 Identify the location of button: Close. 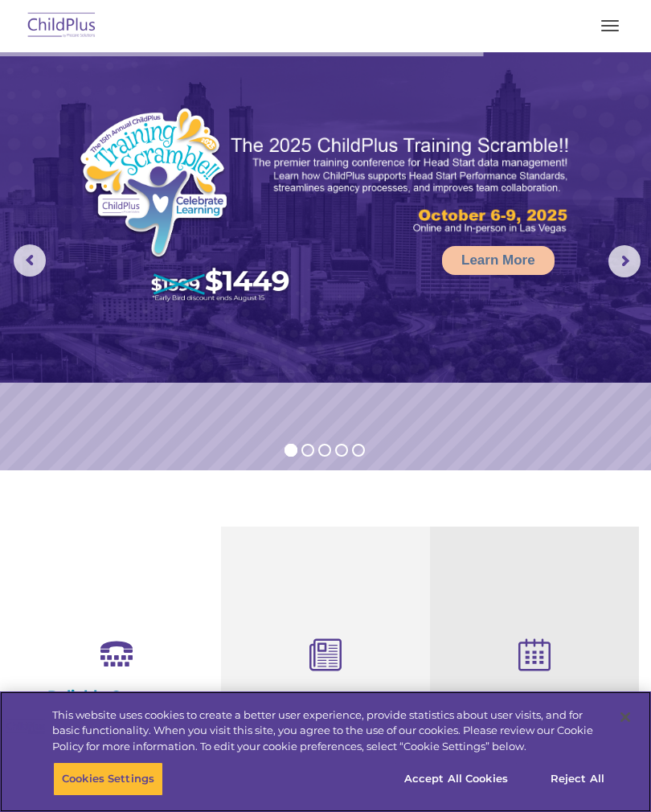
(625, 718).